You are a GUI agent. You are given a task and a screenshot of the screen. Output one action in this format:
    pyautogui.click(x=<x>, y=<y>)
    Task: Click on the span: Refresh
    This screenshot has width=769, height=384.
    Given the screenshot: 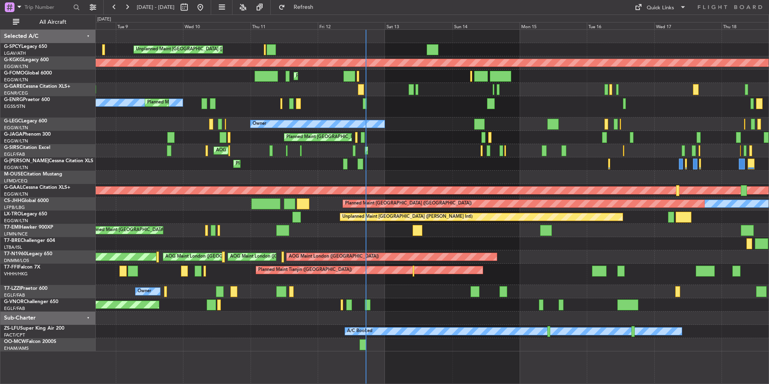 What is the action you would take?
    pyautogui.click(x=304, y=7)
    